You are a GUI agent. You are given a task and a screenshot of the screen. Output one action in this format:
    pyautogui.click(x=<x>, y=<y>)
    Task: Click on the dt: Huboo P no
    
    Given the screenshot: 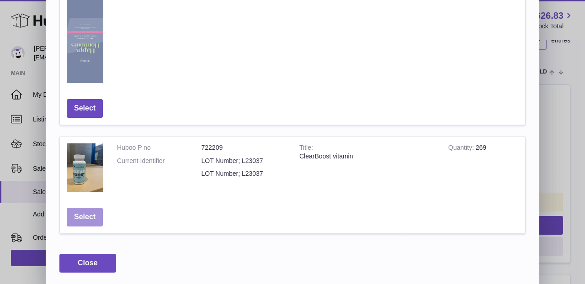 What is the action you would take?
    pyautogui.click(x=159, y=148)
    